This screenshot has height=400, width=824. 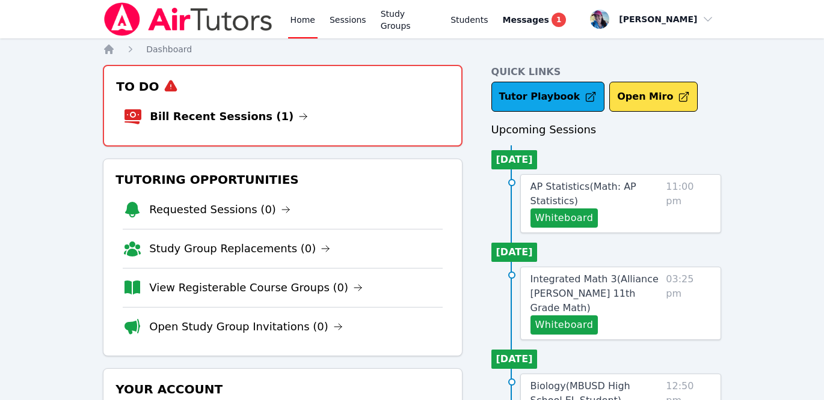 I want to click on span: Messages, so click(x=525, y=20).